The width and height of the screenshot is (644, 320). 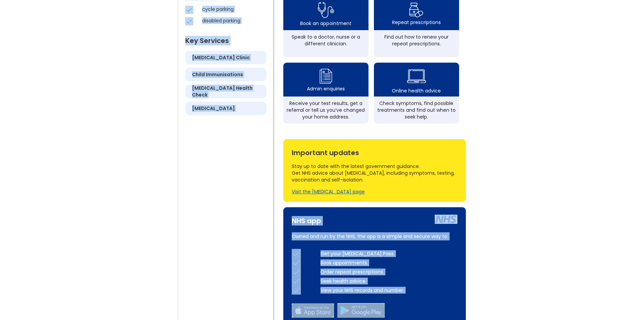 I want to click on img: app store icon, so click(x=313, y=310).